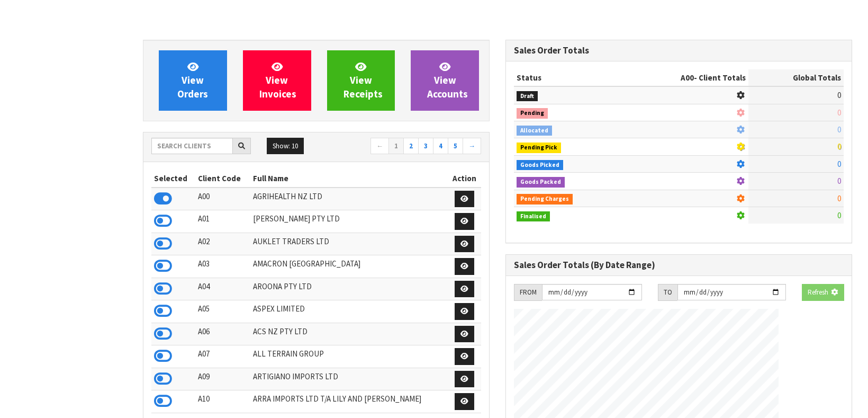  What do you see at coordinates (278, 80) in the screenshot?
I see `span: View Invoices` at bounding box center [278, 80].